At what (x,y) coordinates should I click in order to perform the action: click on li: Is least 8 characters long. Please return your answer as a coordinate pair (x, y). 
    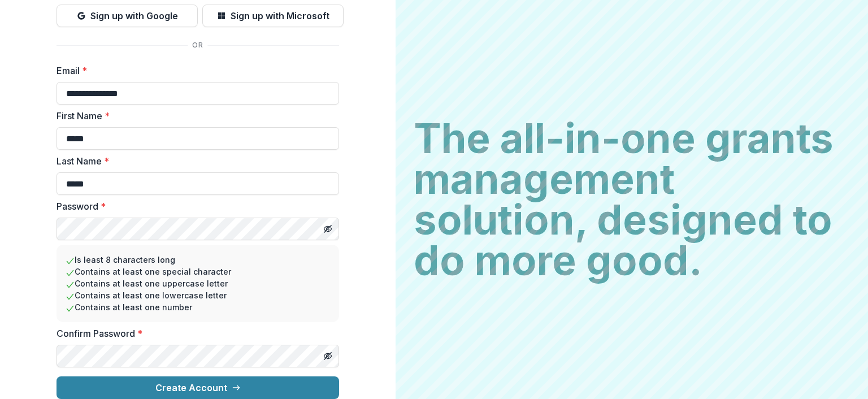
    Looking at the image, I should click on (198, 259).